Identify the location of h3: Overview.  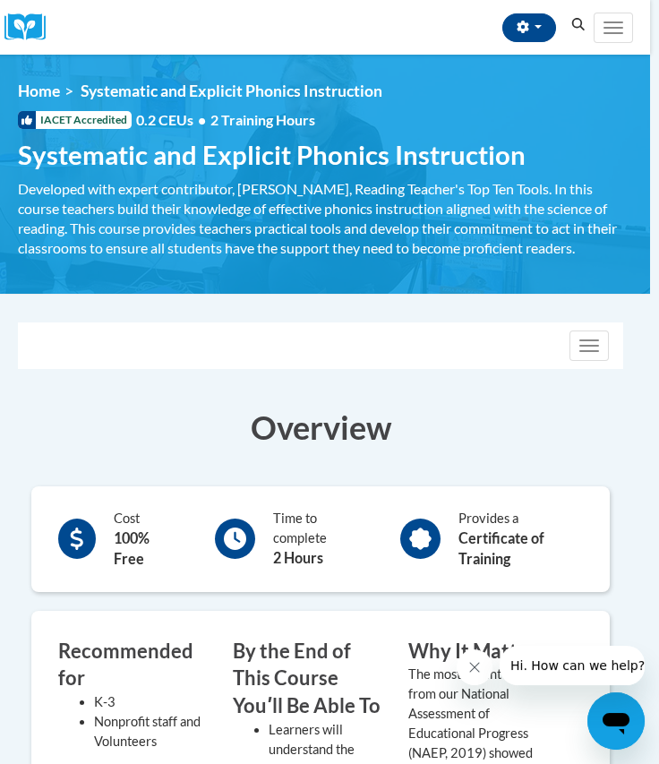
(321, 427).